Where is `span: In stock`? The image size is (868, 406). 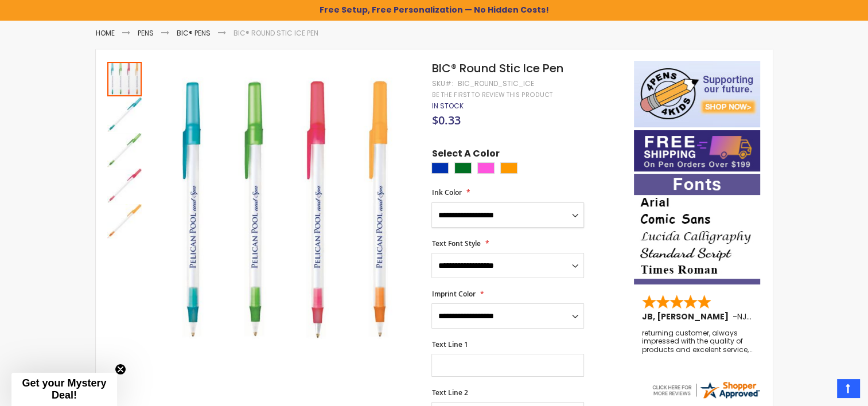
span: In stock is located at coordinates (447, 106).